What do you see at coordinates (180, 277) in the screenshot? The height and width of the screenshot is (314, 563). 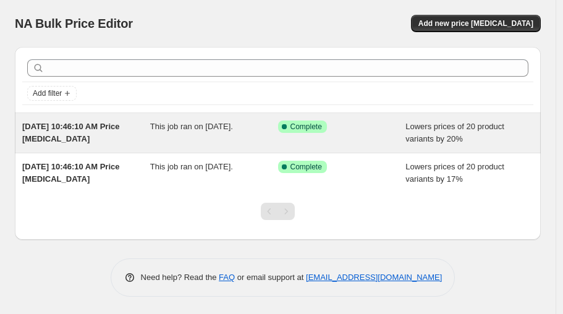 I see `span: Need help? Read the` at bounding box center [180, 277].